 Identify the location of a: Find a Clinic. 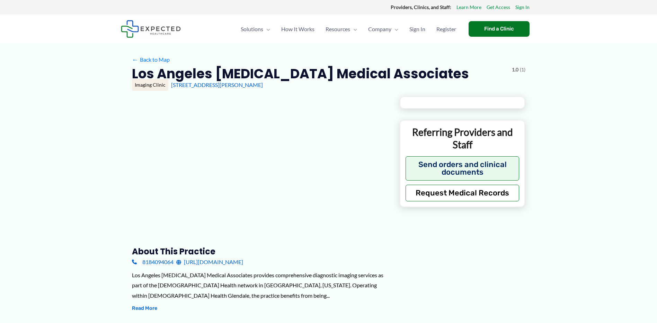
(499, 29).